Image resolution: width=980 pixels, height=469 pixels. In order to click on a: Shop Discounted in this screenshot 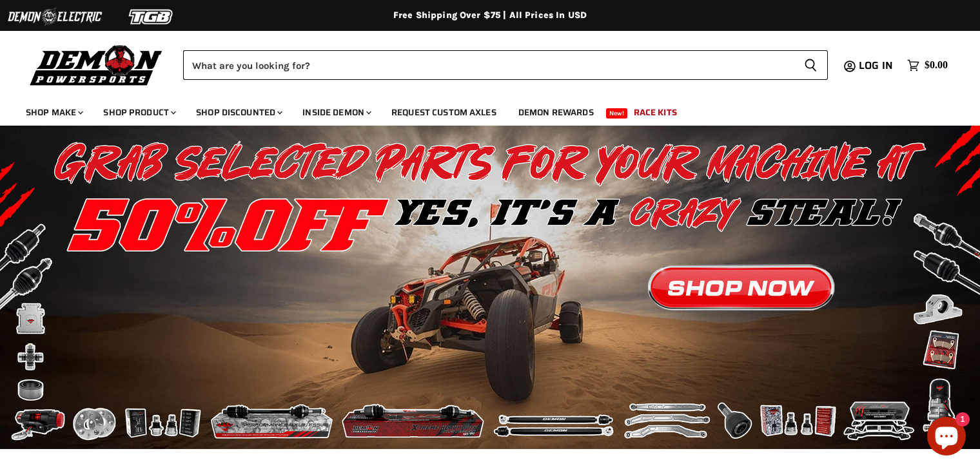, I will do `click(238, 112)`.